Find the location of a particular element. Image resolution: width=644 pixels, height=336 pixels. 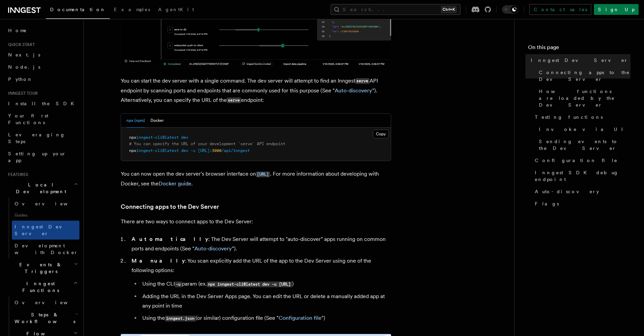

li: Using the (or similar) configuration file (See " ") is located at coordinates (266, 318).